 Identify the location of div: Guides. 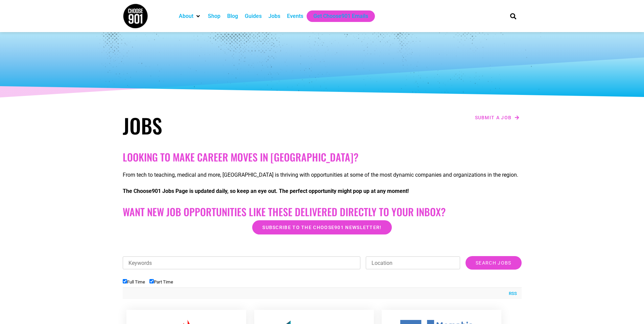
(253, 16).